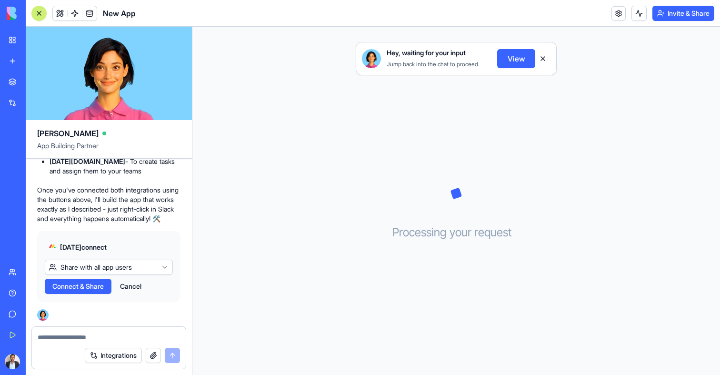  Describe the element at coordinates (52, 246) in the screenshot. I see `img: monday` at that location.